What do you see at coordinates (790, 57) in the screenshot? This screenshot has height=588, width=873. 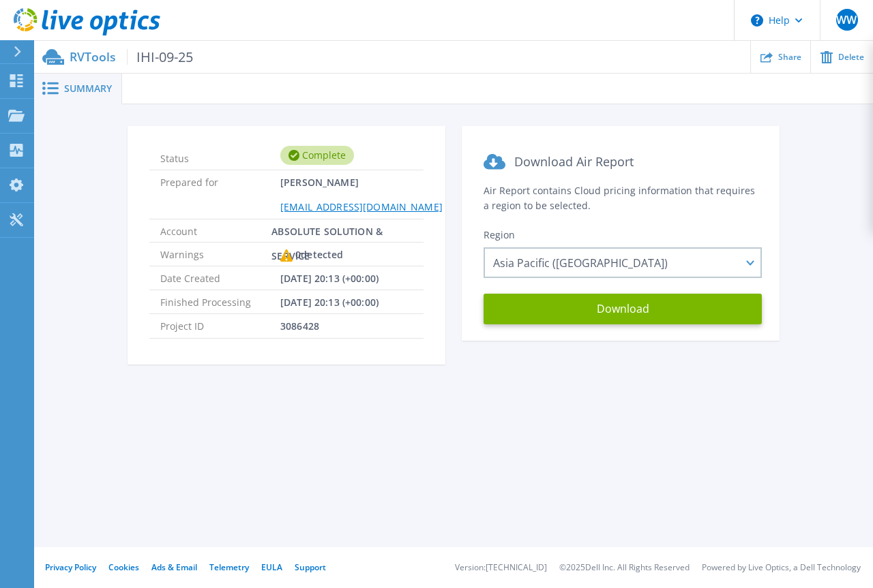 I see `span: Share` at bounding box center [790, 57].